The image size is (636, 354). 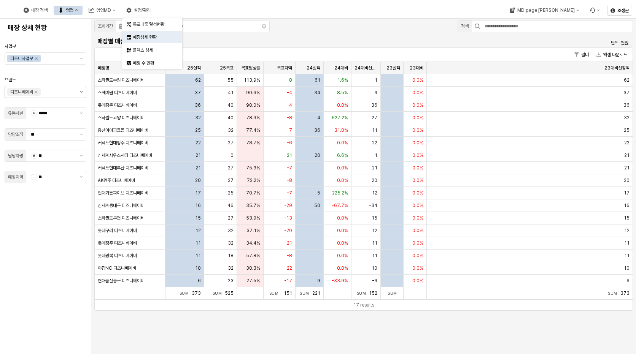 What do you see at coordinates (619, 11) in the screenshot?
I see `button: 조생곤` at bounding box center [619, 11].